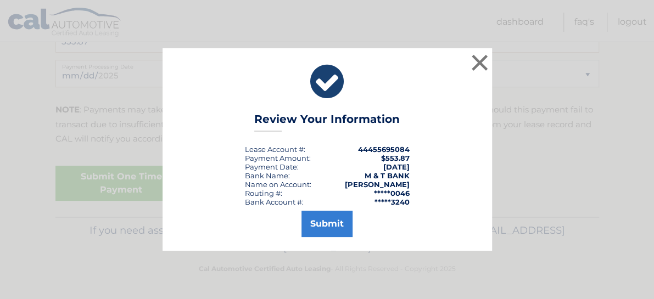 The width and height of the screenshot is (654, 299). What do you see at coordinates (274, 202) in the screenshot?
I see `div: Bank Account #:` at bounding box center [274, 202].